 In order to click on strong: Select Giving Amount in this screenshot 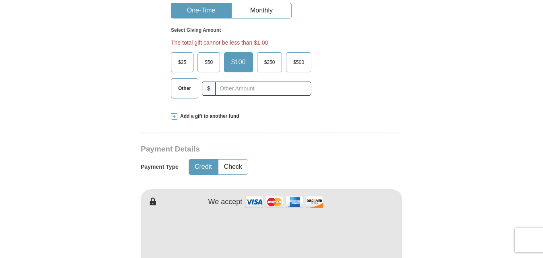, I will do `click(196, 30)`.